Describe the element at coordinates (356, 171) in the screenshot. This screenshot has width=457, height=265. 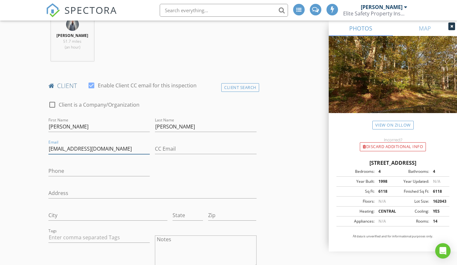
I see `div: Bedrooms:` at that location.